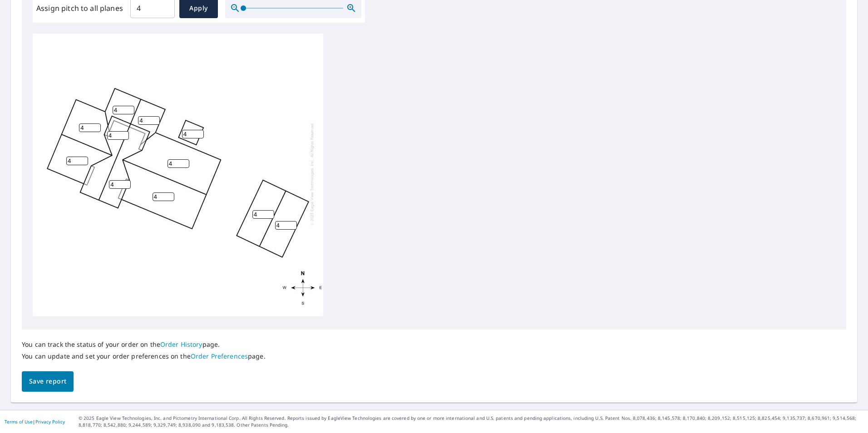 The height and width of the screenshot is (433, 868). I want to click on a: Order History, so click(181, 344).